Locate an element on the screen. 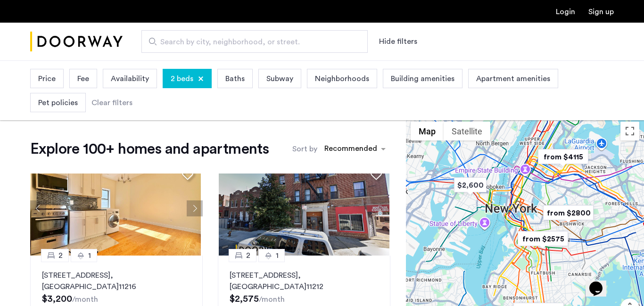  button: Toggle fullscreen view is located at coordinates (630, 131).